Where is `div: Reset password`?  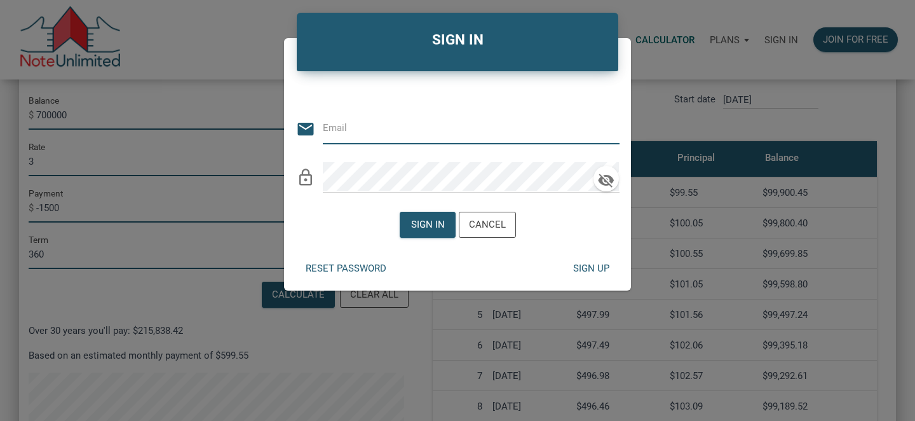 div: Reset password is located at coordinates (346, 268).